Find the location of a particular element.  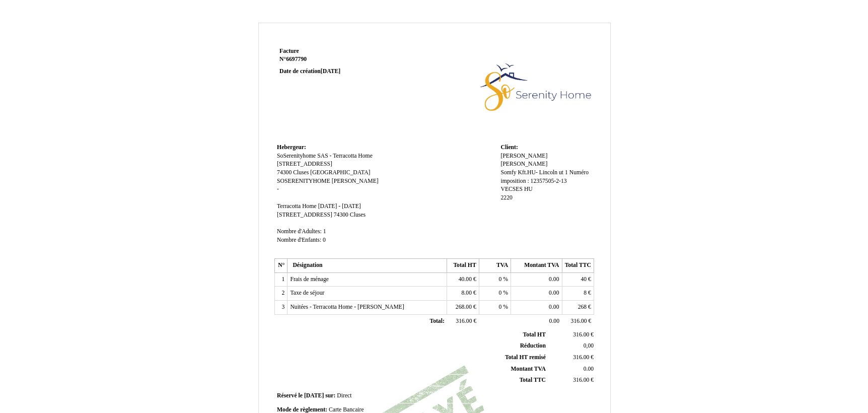

span: Total HT remisé is located at coordinates (525, 357).